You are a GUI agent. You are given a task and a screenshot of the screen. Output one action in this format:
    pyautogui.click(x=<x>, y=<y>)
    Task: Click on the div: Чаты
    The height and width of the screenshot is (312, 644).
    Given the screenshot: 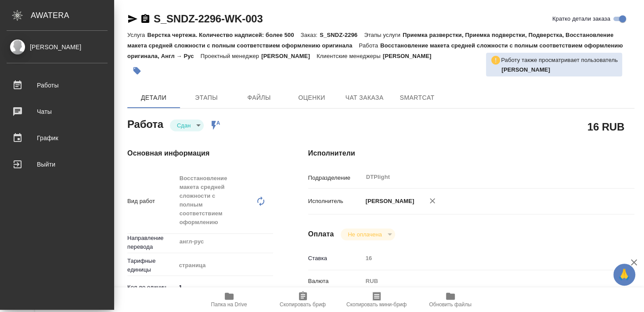 What is the action you would take?
    pyautogui.click(x=57, y=112)
    